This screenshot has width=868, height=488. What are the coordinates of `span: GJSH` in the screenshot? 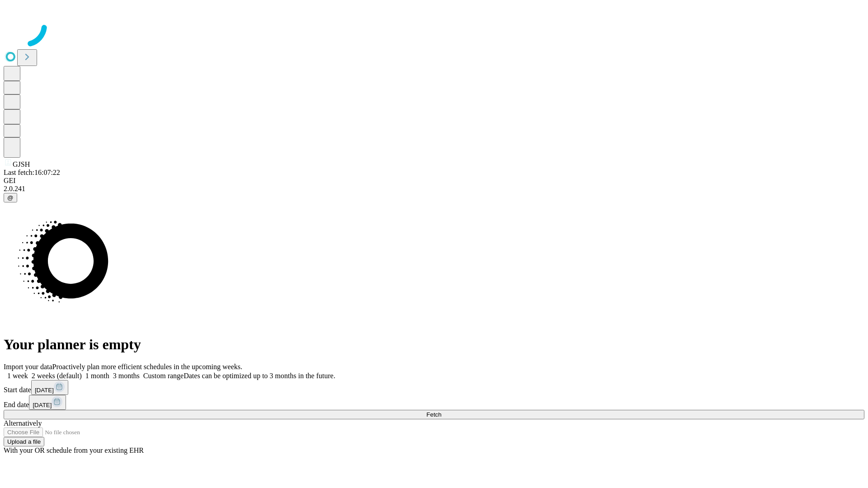 It's located at (22, 164).